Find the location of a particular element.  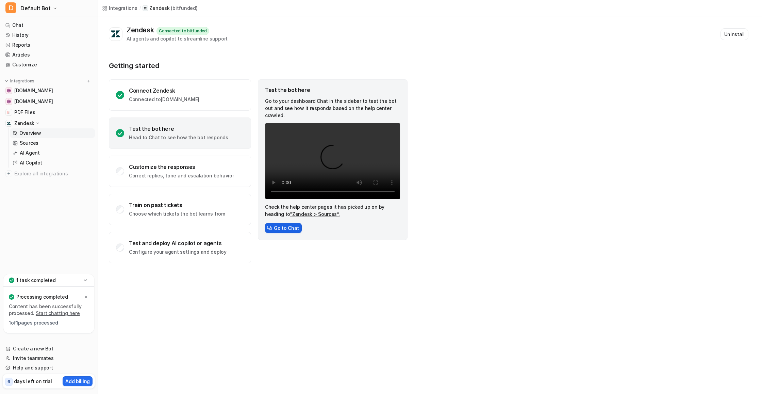

button: Uninstall is located at coordinates (735, 34).